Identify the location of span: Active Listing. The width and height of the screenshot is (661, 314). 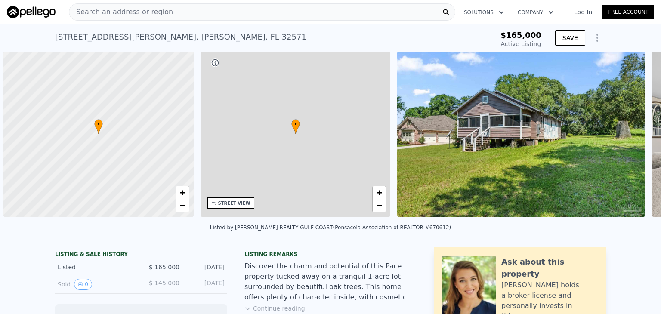
(521, 44).